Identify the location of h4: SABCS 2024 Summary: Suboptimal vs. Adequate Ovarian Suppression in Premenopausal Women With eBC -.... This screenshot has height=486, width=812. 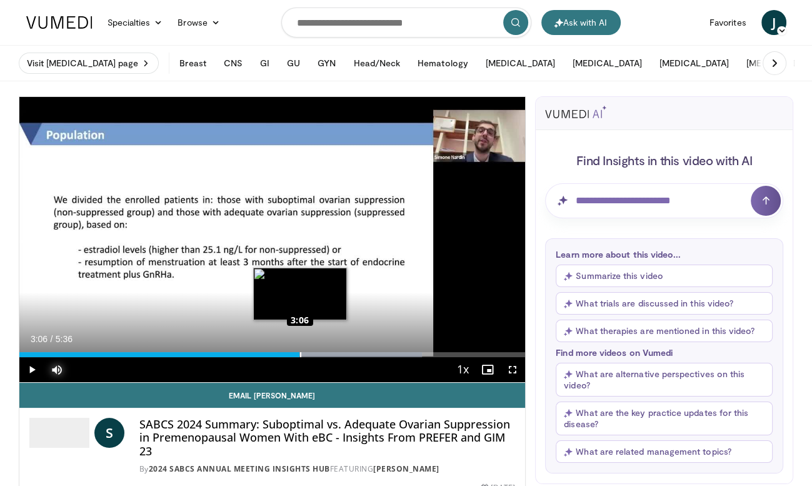
(327, 437).